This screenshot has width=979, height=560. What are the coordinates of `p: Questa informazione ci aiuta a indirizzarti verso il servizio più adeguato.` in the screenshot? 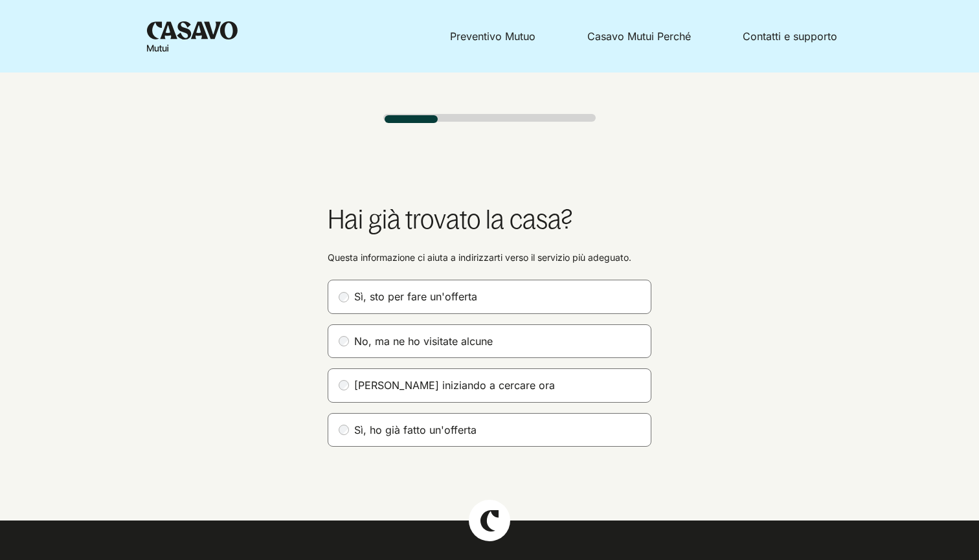 It's located at (490, 257).